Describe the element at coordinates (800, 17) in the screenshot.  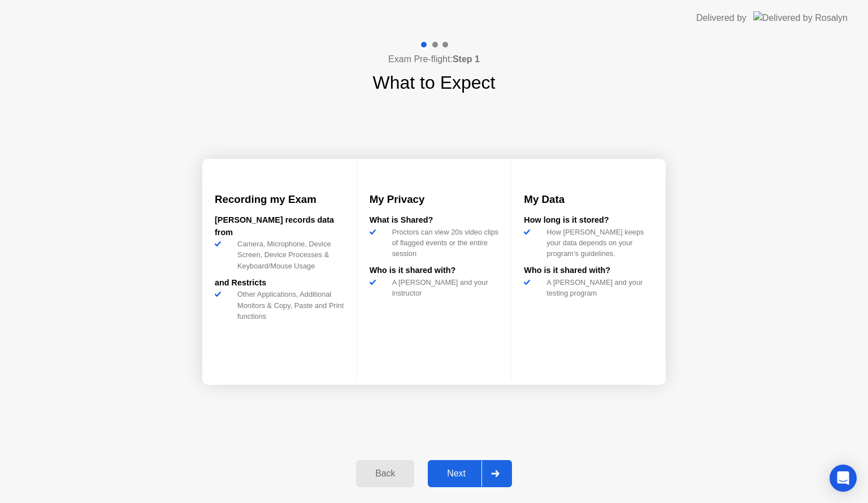
I see `img: Delivered by Rosalyn` at that location.